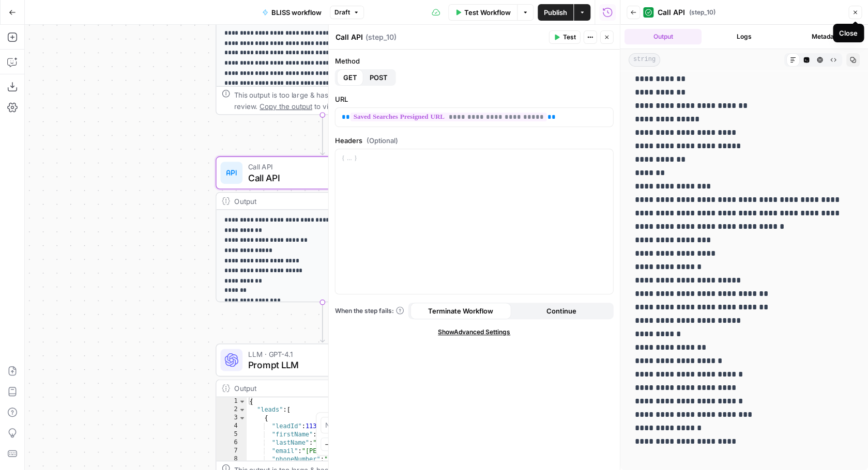 Image resolution: width=868 pixels, height=470 pixels. I want to click on span: When the step fails:, so click(369, 311).